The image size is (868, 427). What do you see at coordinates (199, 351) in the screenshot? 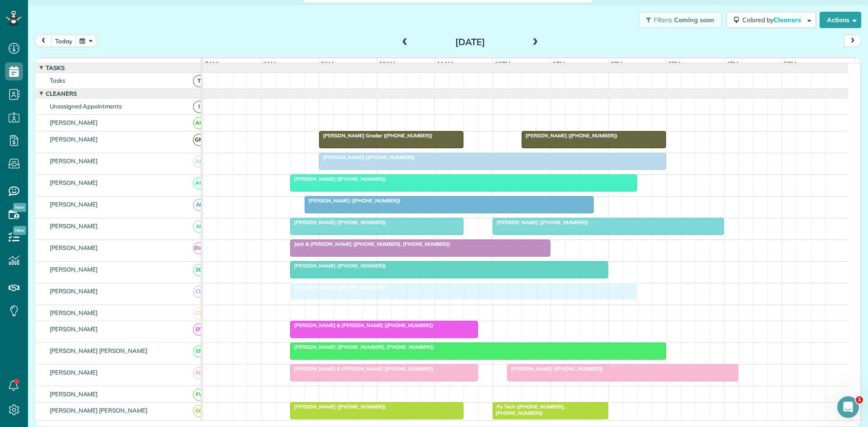
I see `span: EP` at bounding box center [199, 351].